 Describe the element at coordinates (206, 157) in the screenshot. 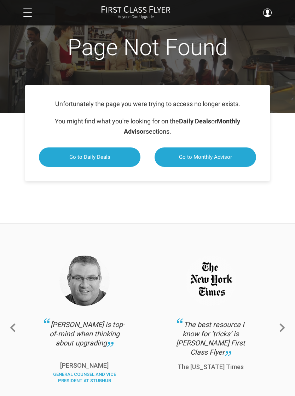

I see `span: Go to Monthly Advisor` at that location.